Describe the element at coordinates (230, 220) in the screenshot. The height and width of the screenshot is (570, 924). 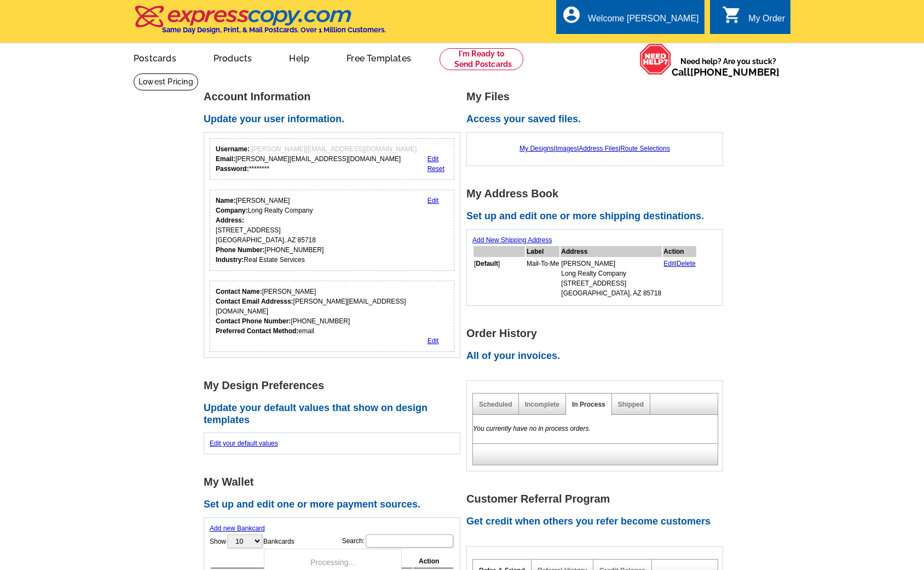
I see `strong: Address:` at that location.